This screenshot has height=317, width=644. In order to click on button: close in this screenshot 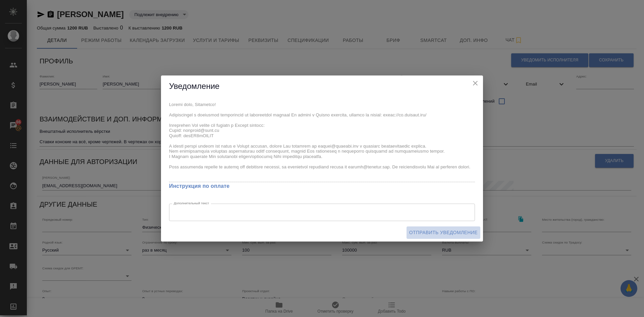, I will do `click(475, 83)`.